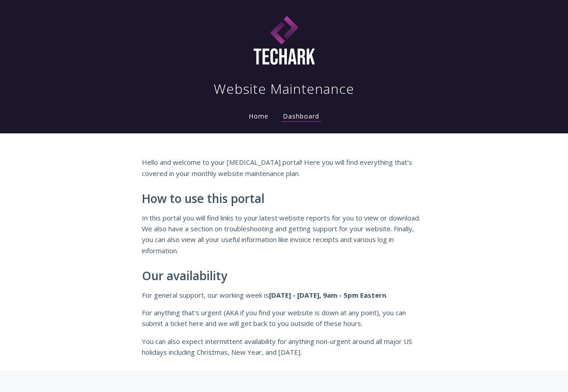  I want to click on h2: Our availability, so click(284, 276).